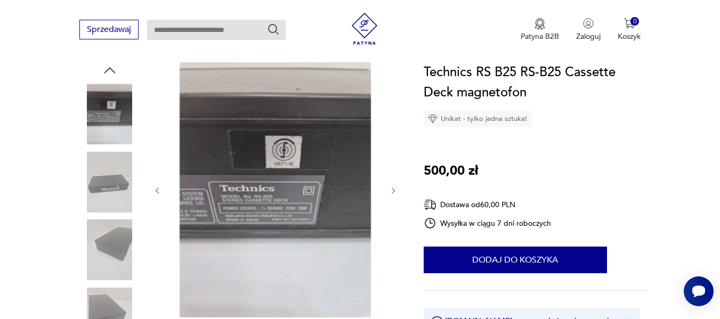  Describe the element at coordinates (365, 29) in the screenshot. I see `img: Patyna - sklep z meblami i dekoracjami vintage` at that location.